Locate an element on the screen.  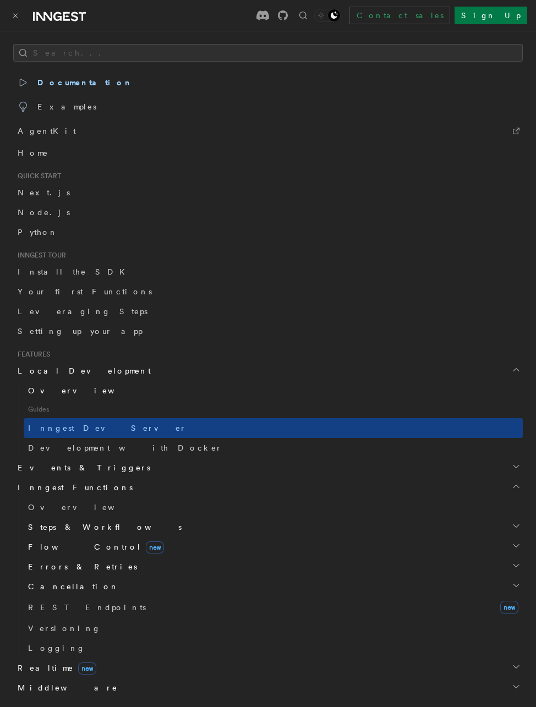
a: Your first Functions is located at coordinates (268, 292).